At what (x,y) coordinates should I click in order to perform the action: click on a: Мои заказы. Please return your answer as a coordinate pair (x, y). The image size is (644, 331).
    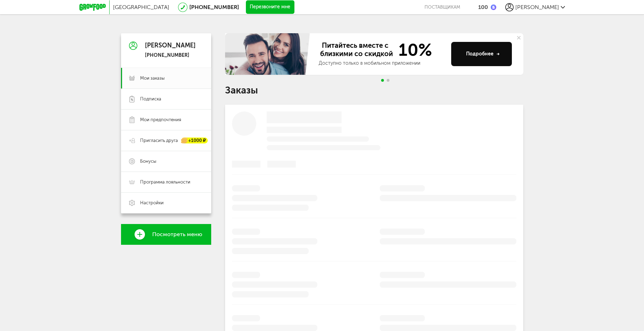
    Looking at the image, I should click on (166, 78).